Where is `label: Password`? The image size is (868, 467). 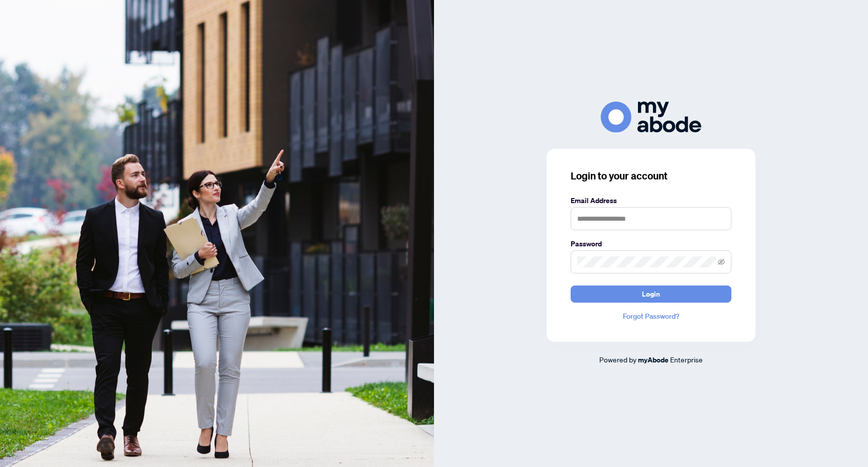
label: Password is located at coordinates (651, 243).